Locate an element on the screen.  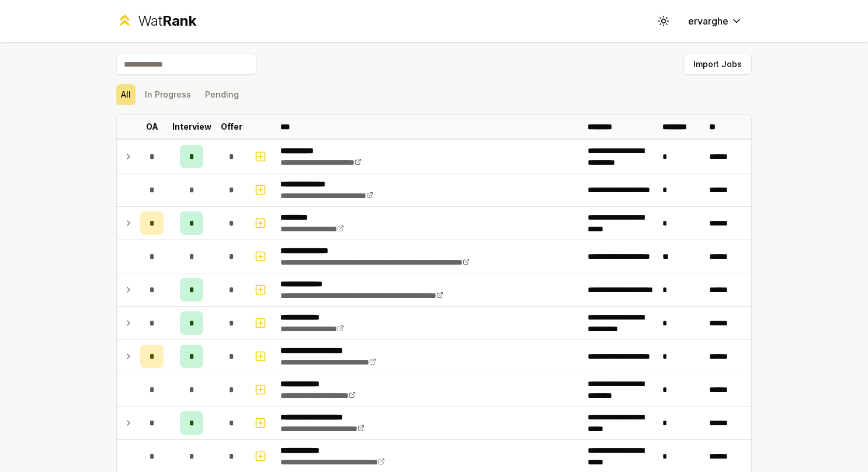
p: OA is located at coordinates (152, 127).